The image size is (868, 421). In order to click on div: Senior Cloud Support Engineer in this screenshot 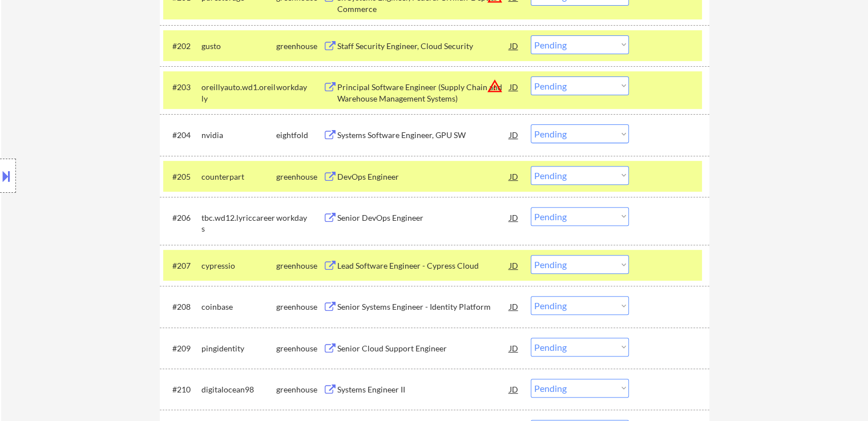, I will do `click(424, 348)`.